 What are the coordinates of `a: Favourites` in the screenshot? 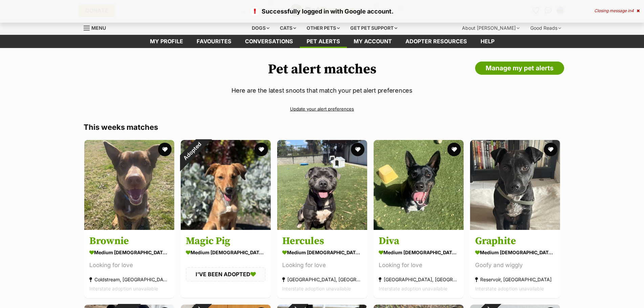 It's located at (214, 41).